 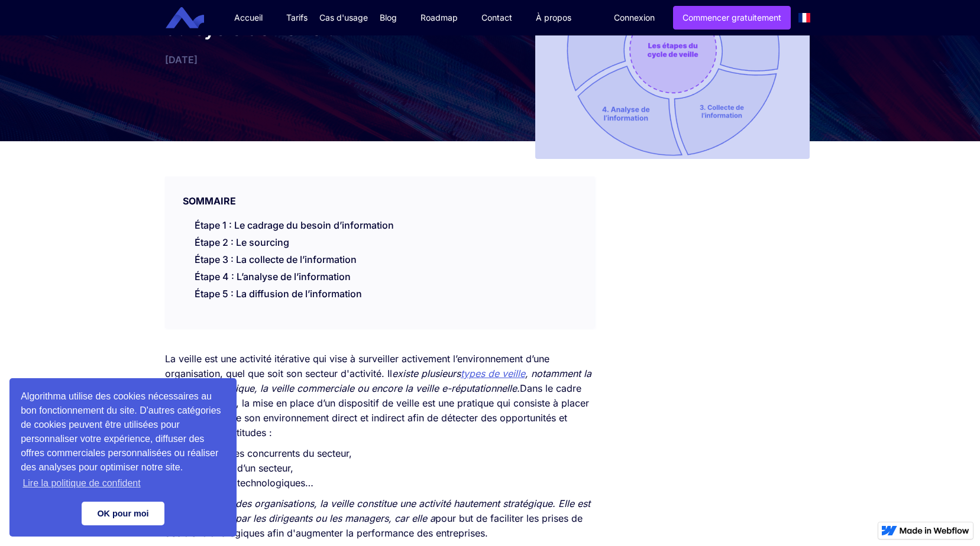 I want to click on a: types de veille, so click(x=493, y=374).